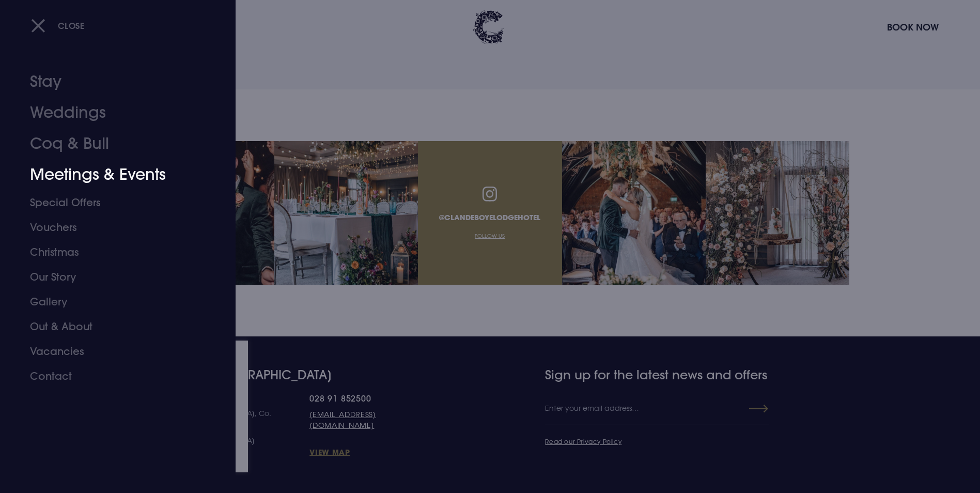 This screenshot has width=980, height=493. I want to click on a: Stay, so click(112, 82).